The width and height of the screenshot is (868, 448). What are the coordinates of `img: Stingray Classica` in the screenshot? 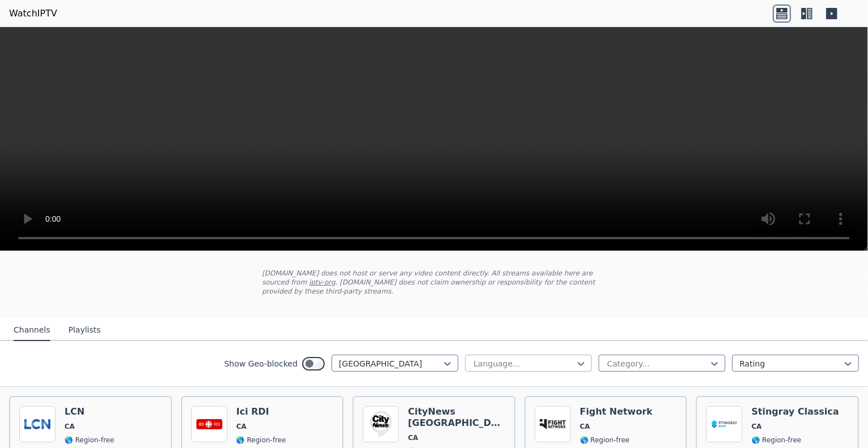 It's located at (724, 424).